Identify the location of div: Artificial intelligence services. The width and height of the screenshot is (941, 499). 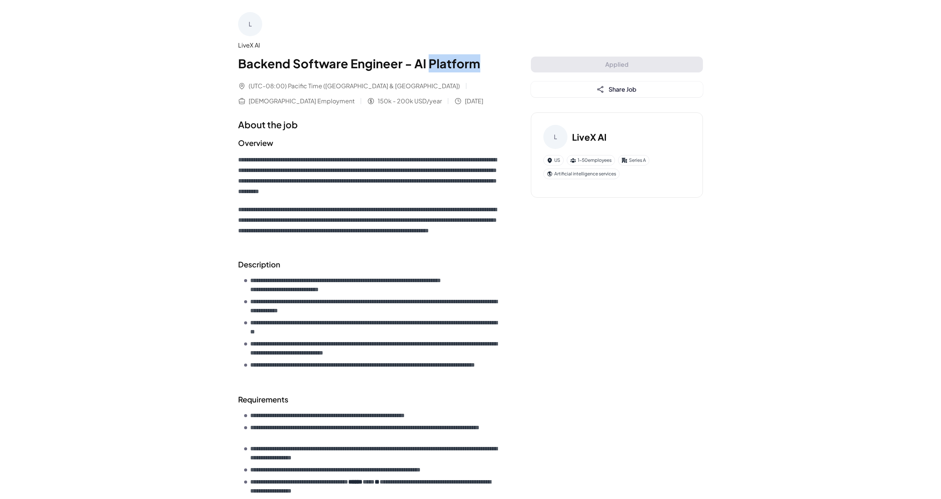
(581, 174).